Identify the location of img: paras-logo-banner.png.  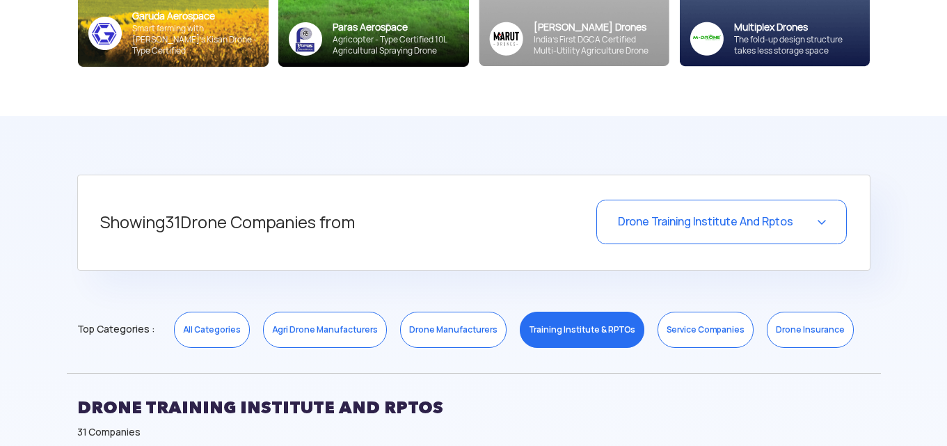
(305, 39).